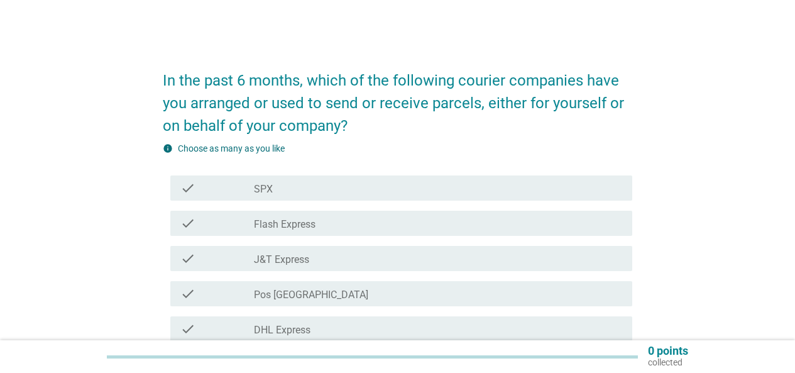 This screenshot has width=795, height=373. What do you see at coordinates (282, 330) in the screenshot?
I see `label: DHL Express` at bounding box center [282, 330].